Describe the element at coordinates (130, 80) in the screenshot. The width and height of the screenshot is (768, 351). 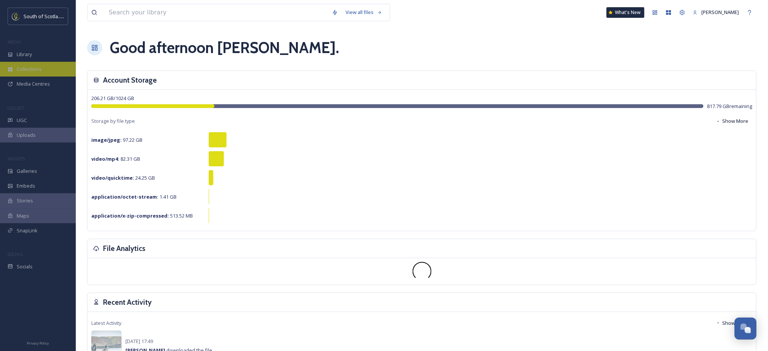
I see `h3: Account Storage` at that location.